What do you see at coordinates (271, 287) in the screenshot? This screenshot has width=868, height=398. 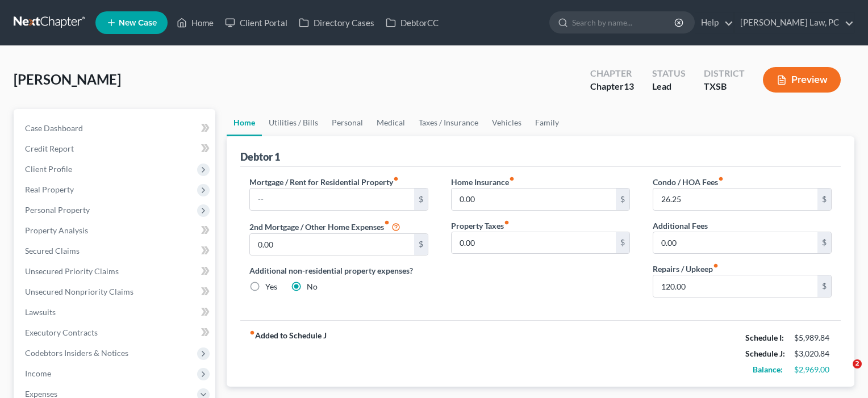 I see `label: Yes` at bounding box center [271, 287].